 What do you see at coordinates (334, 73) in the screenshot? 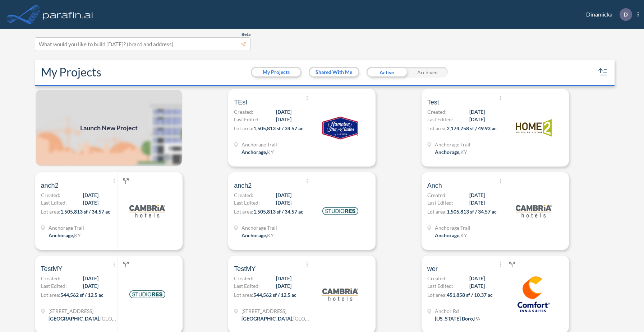
I see `button: Shared With Me` at bounding box center [334, 73].